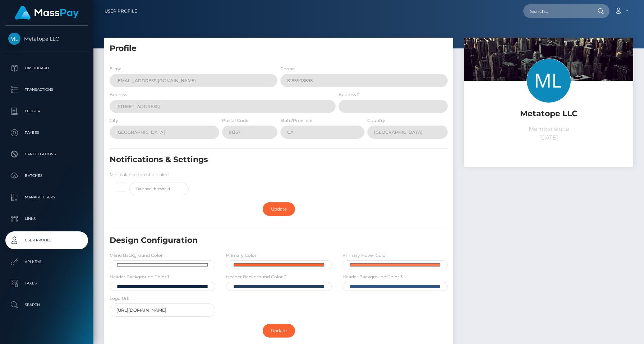 This screenshot has height=344, width=644. Describe the element at coordinates (47, 219) in the screenshot. I see `a: Links` at that location.